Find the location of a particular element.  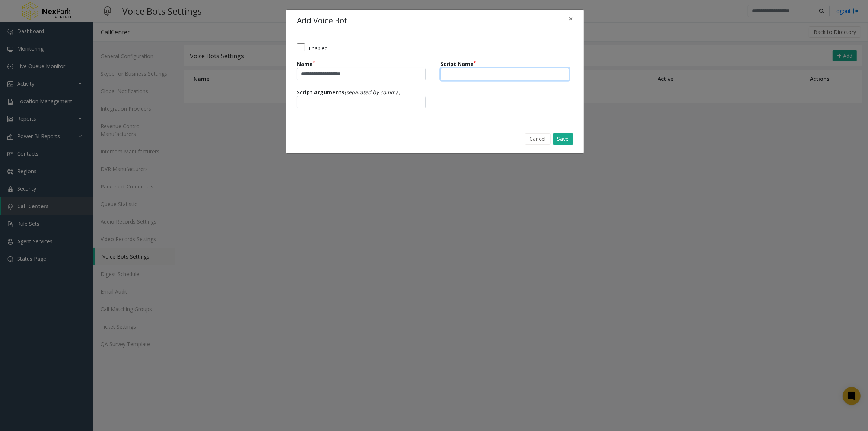

label: Enabled is located at coordinates (318, 48).